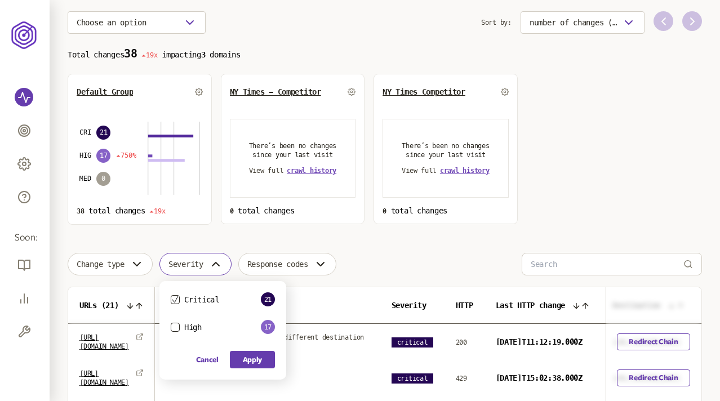 The height and width of the screenshot is (401, 720). What do you see at coordinates (202, 300) in the screenshot?
I see `span: Critical` at bounding box center [202, 300].